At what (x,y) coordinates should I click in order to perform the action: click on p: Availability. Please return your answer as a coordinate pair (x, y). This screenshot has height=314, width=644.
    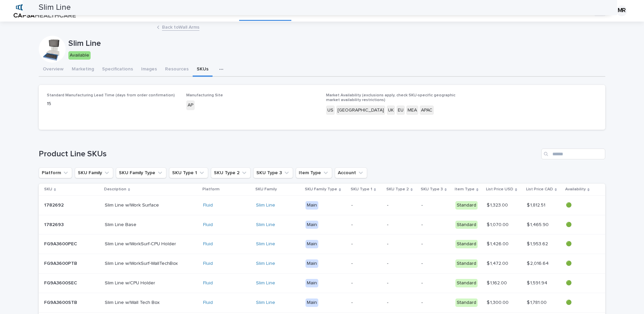
    Looking at the image, I should click on (575, 189).